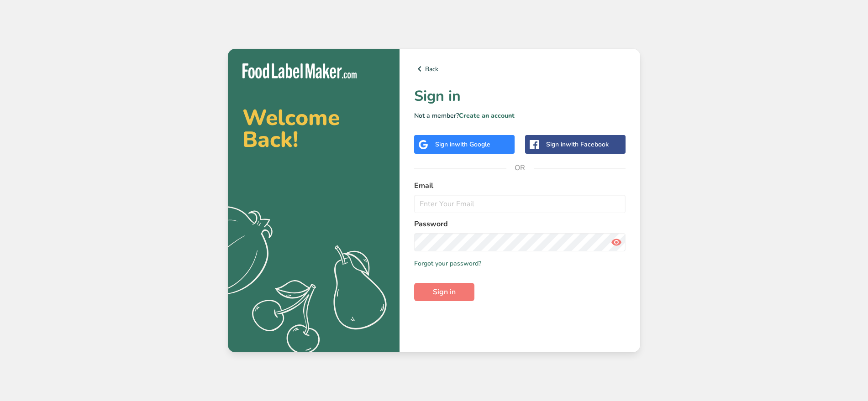 The width and height of the screenshot is (868, 401). I want to click on span: with Google, so click(472, 144).